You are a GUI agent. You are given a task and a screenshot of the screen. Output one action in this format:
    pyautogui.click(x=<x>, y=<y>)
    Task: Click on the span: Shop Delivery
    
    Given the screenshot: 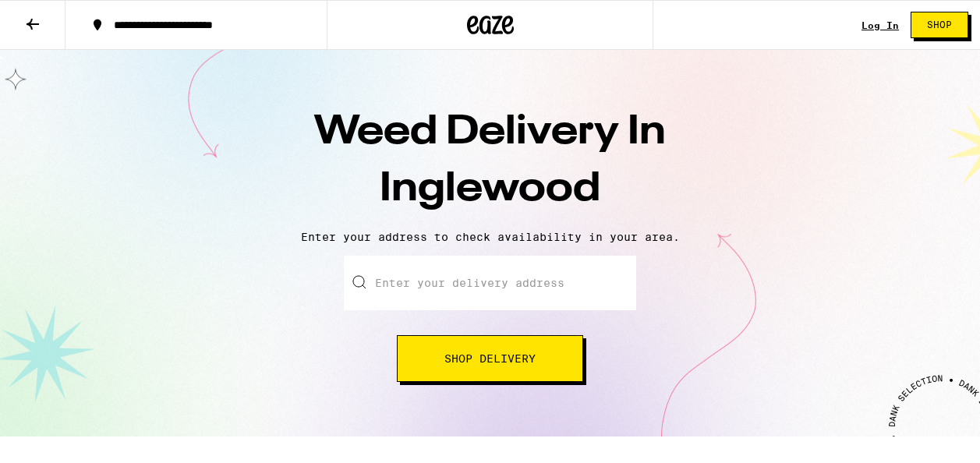 What is the action you would take?
    pyautogui.click(x=490, y=359)
    